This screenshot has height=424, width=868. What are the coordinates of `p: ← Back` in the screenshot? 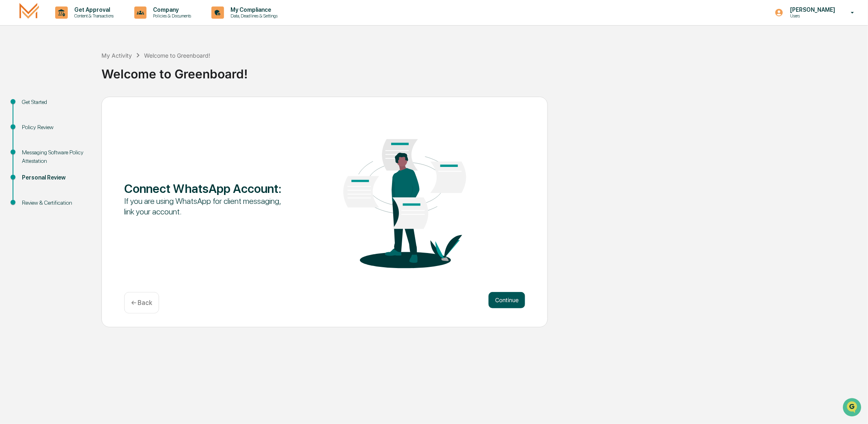 It's located at (141, 302).